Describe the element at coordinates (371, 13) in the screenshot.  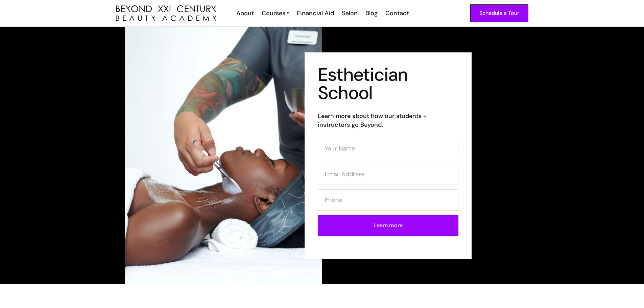
I see `a: Blog` at that location.